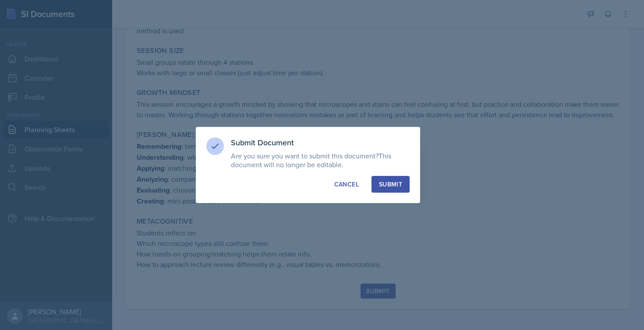  I want to click on button: Cancel, so click(346, 184).